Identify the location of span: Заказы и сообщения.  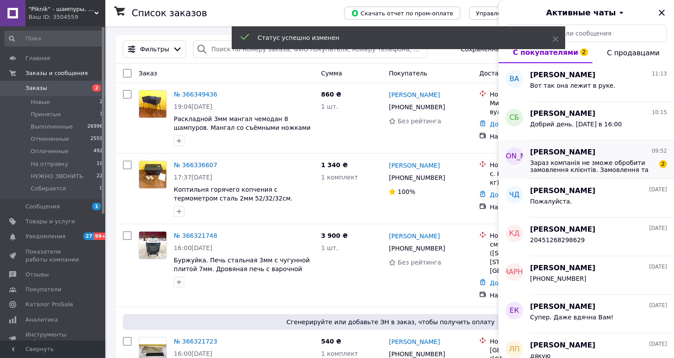
(57, 73).